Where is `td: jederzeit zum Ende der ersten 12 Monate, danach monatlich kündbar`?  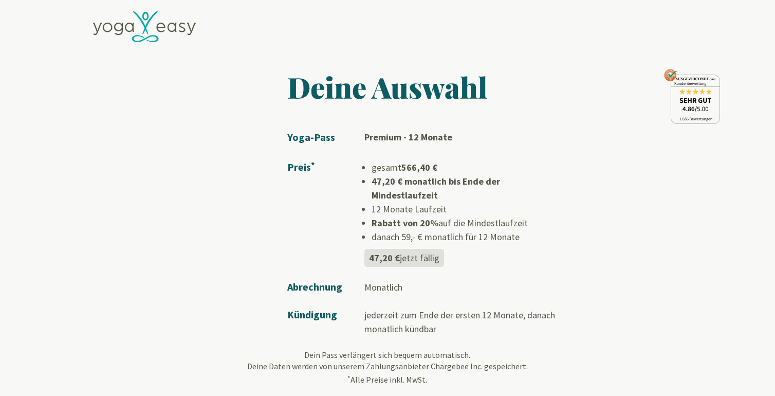 td: jederzeit zum Ende der ersten 12 Monate, danach monatlich kündbar is located at coordinates (465, 315).